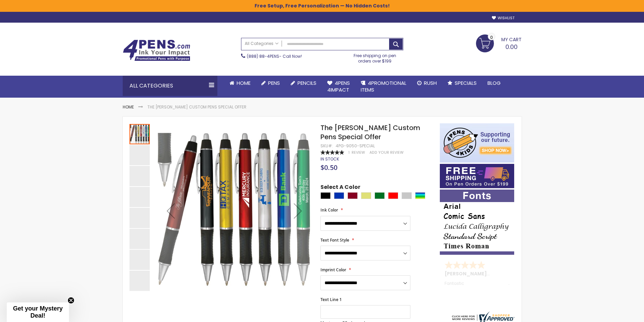 The height and width of the screenshot is (322, 644). Describe the element at coordinates (494, 83) in the screenshot. I see `span: Blog` at that location.